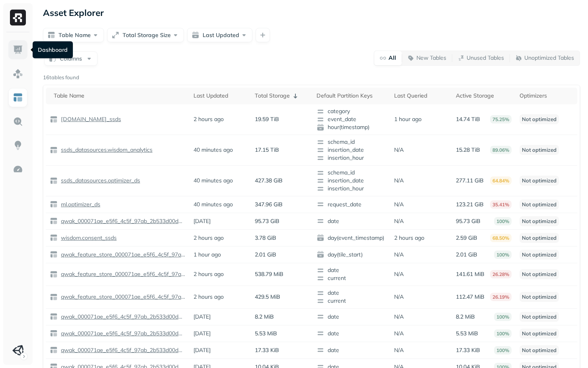 The image size is (588, 368). Describe the element at coordinates (352, 119) in the screenshot. I see `span: event_date` at that location.